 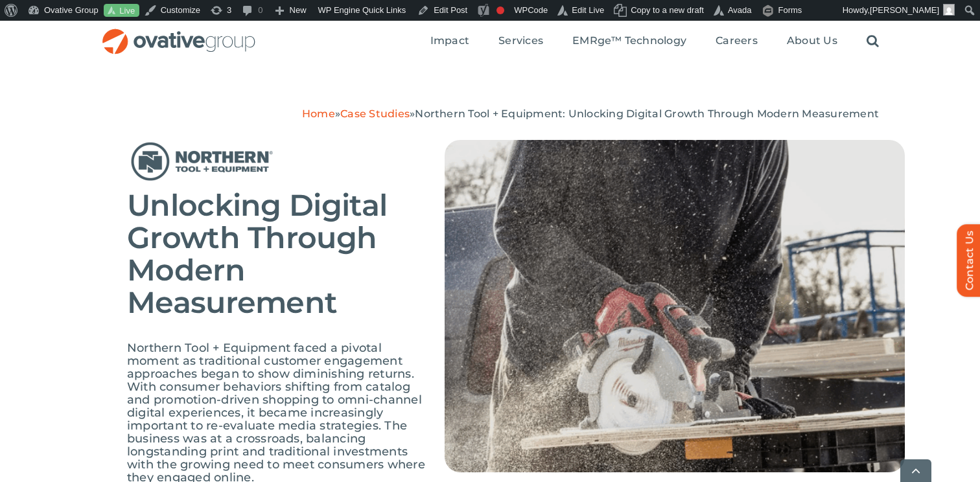 I want to click on img: Northern-Tool-Top-Image-1.png, so click(x=675, y=306).